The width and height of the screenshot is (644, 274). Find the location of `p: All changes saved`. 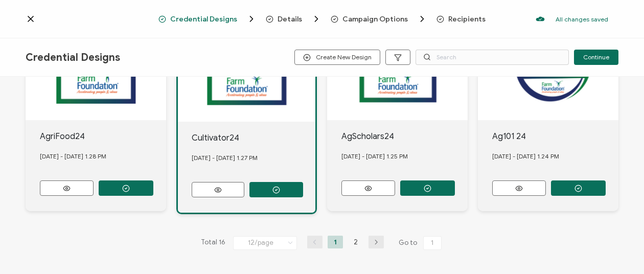

p: All changes saved is located at coordinates (582, 19).